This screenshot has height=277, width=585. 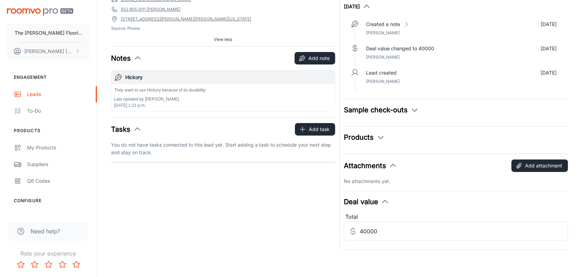 I want to click on button: Rate 5 star, so click(x=76, y=265).